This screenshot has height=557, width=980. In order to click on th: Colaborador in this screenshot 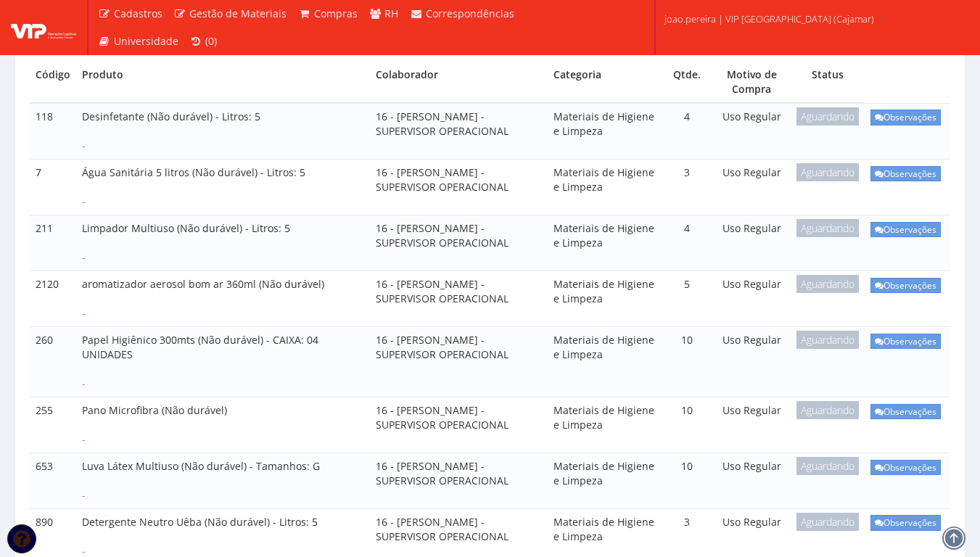, I will do `click(459, 82)`.